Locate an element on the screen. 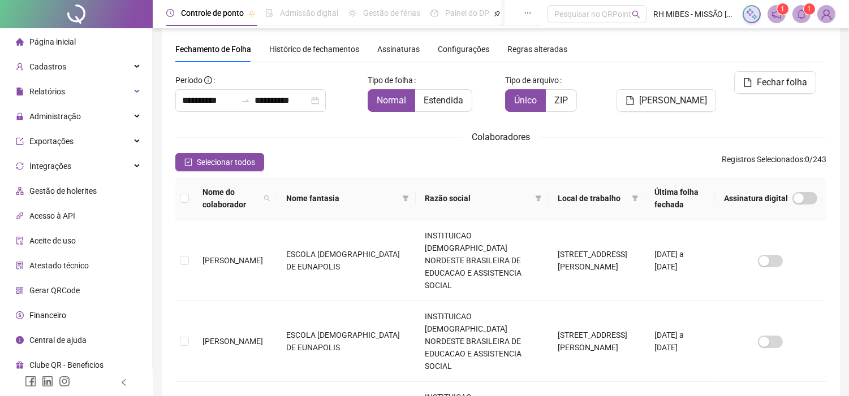 This screenshot has width=849, height=396. button: Selecionar todos is located at coordinates (219, 162).